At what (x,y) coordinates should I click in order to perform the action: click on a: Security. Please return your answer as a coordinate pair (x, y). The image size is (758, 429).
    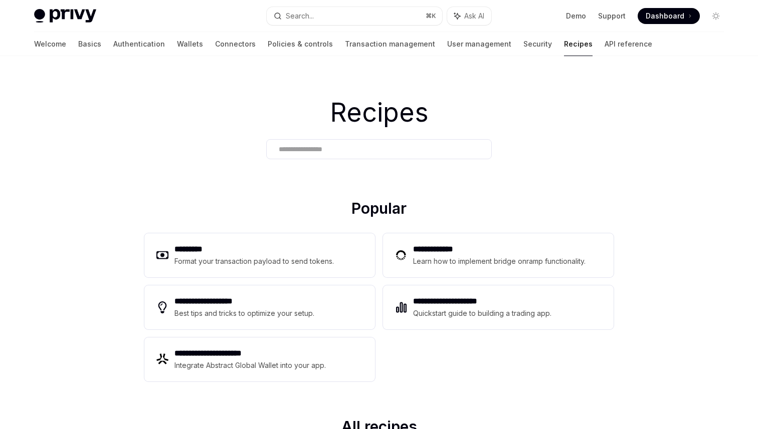
    Looking at the image, I should click on (537, 44).